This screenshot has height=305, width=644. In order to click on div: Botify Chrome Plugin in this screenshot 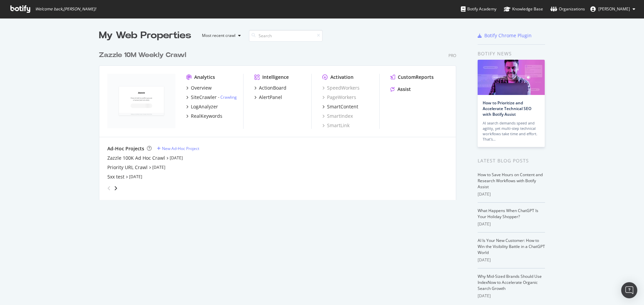, I will do `click(508, 36)`.